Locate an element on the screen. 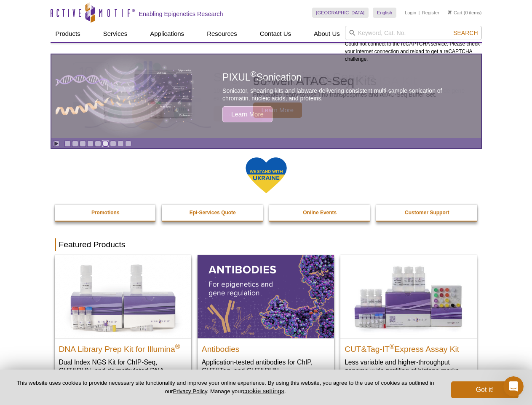  img: DNA Library Prep Kit for Illumina is located at coordinates (123, 297).